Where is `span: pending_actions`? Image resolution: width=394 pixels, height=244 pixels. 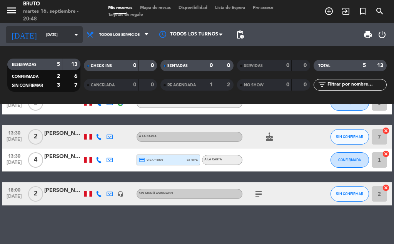
span: pending_actions is located at coordinates (240, 35).